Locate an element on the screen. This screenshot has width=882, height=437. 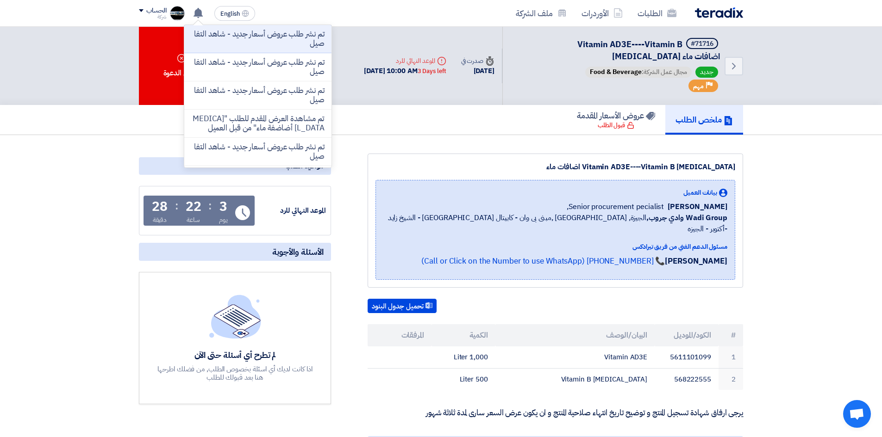
div: لم تطرح أي أسئلة حتى الآن is located at coordinates (235, 355).